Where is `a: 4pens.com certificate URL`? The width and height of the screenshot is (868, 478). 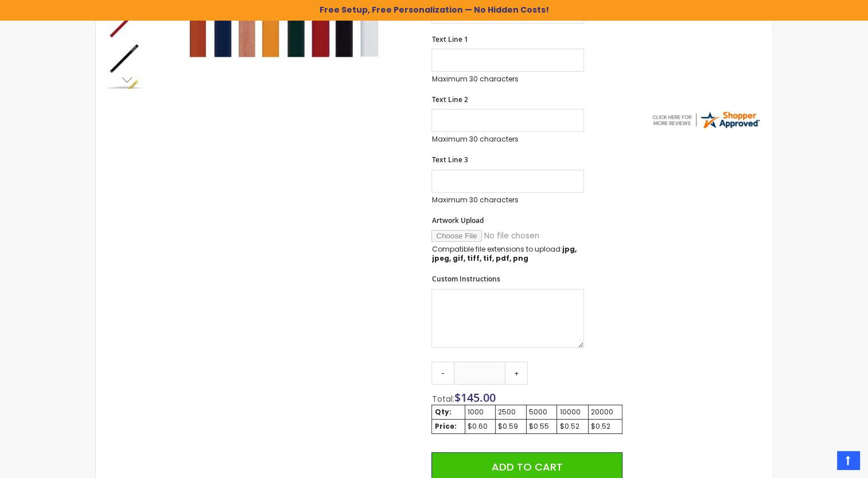
a: 4pens.com certificate URL is located at coordinates (706, 127).